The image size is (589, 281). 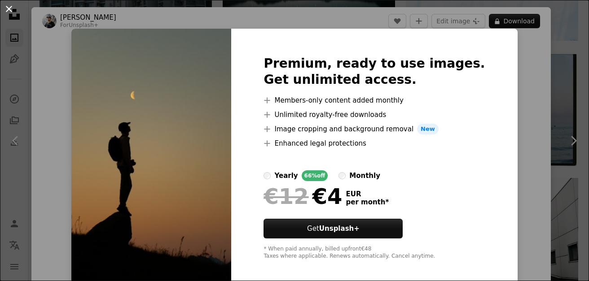 I want to click on div: * When paid annually, billed upfront €48 Taxes where applicable. Renews automatically. Cancel any..., so click(x=374, y=253).